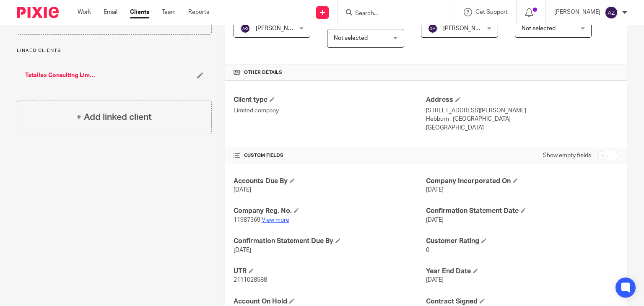 This screenshot has height=306, width=644. I want to click on span: 0, so click(428, 250).